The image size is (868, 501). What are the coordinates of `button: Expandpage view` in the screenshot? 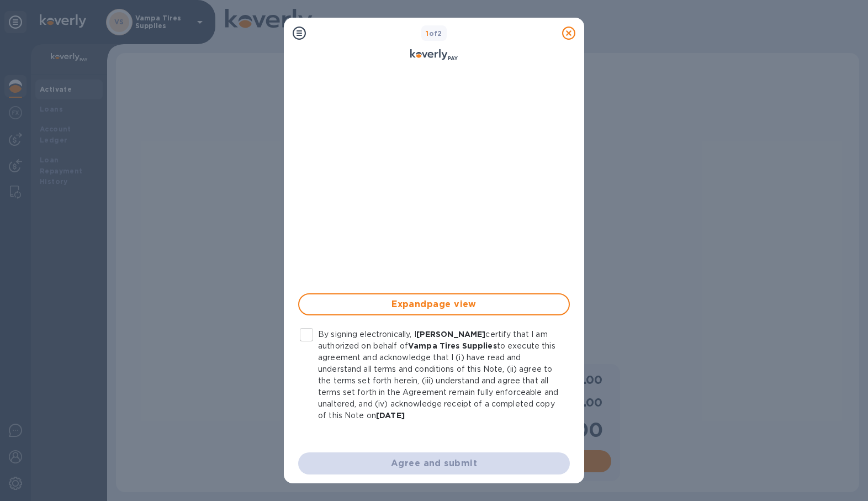 It's located at (434, 304).